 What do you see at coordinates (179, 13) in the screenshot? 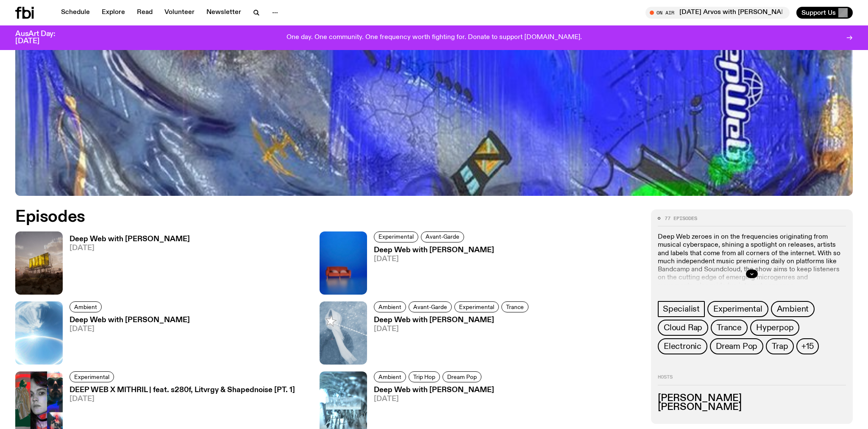
I see `a: Volunteer` at bounding box center [179, 13].